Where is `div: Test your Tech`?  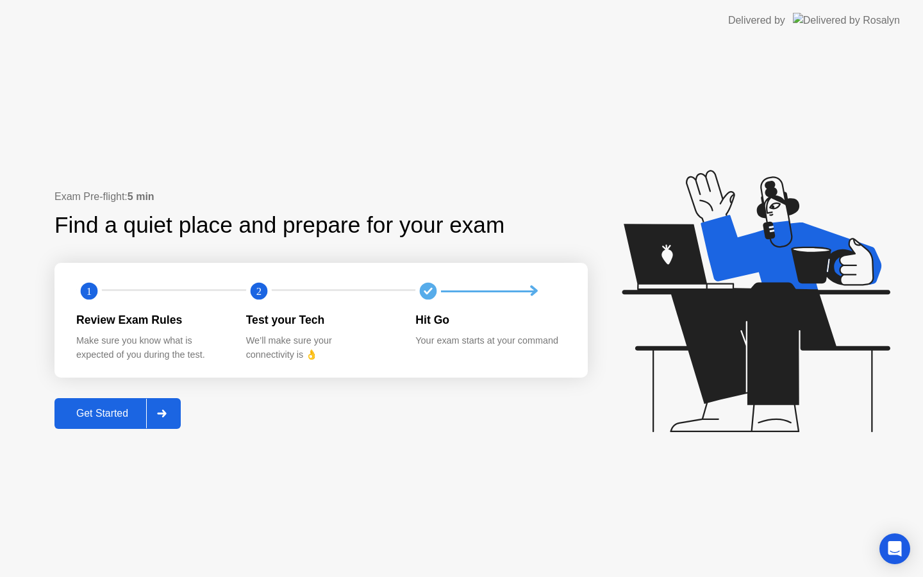
div: Test your Tech is located at coordinates (321, 320).